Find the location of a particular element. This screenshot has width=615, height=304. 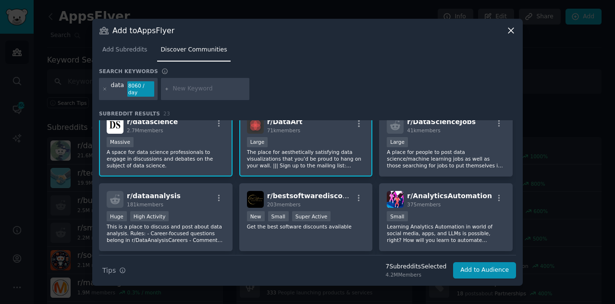

h3: Search keywords is located at coordinates (128, 71).